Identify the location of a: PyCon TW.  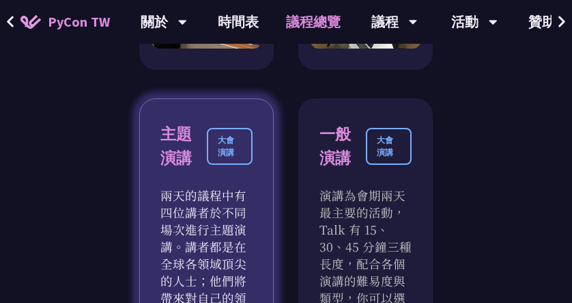
(65, 22).